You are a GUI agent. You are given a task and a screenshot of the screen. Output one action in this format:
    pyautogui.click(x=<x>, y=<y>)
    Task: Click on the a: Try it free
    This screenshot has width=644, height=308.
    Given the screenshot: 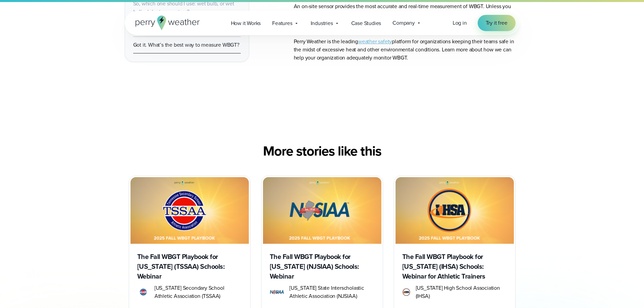 What is the action you would take?
    pyautogui.click(x=497, y=23)
    